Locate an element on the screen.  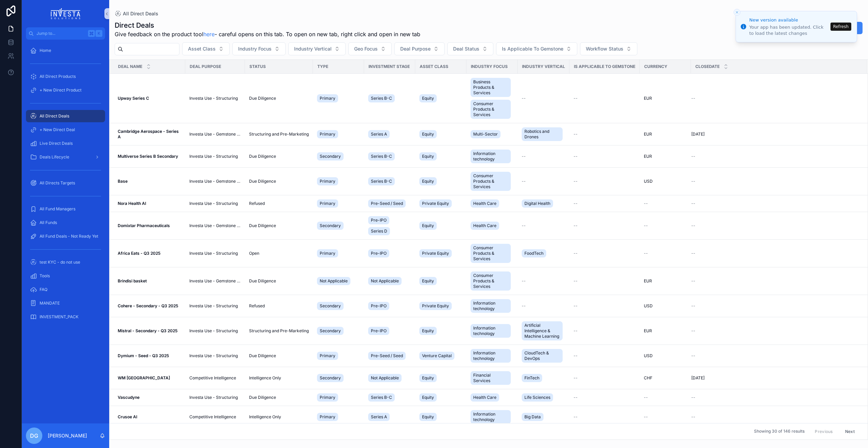
span: Deal Purpose is located at coordinates (415, 49).